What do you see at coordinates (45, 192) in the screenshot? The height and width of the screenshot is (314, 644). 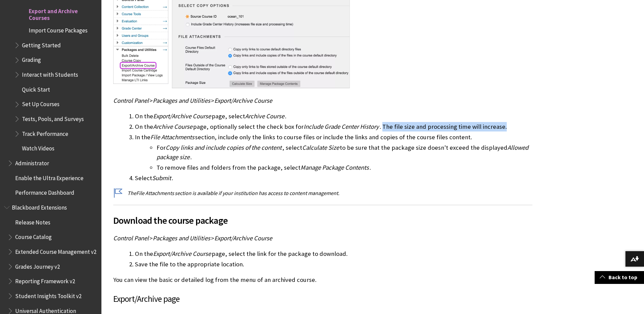 I see `span: Performance Dashboard` at bounding box center [45, 192].